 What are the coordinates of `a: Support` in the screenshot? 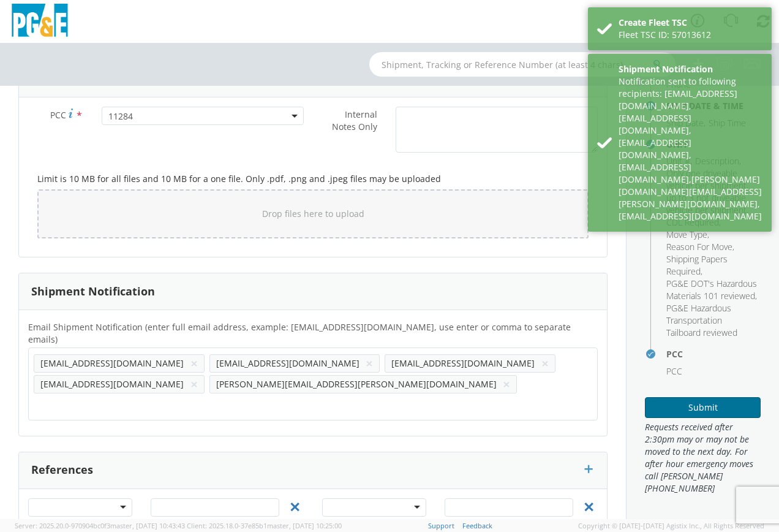 It's located at (441, 525).